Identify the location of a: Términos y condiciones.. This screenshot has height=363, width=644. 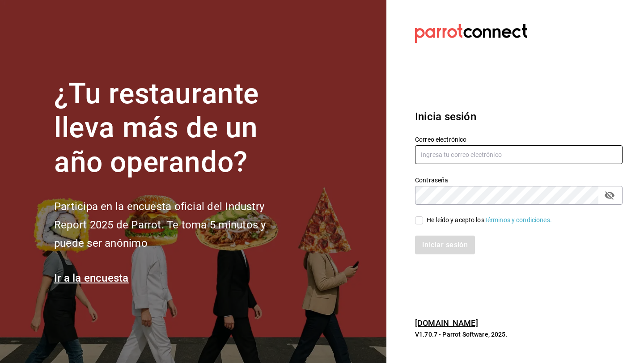
(518, 220).